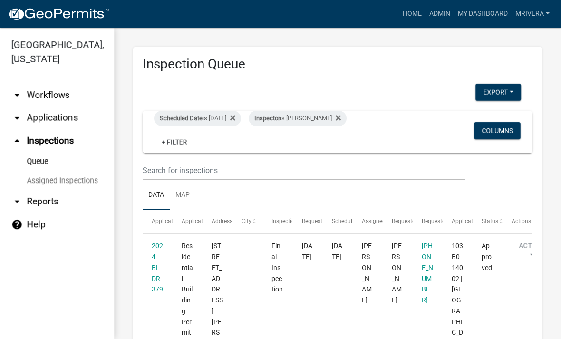 This screenshot has height=339, width=561. Describe the element at coordinates (498, 131) in the screenshot. I see `button: Columns` at that location.